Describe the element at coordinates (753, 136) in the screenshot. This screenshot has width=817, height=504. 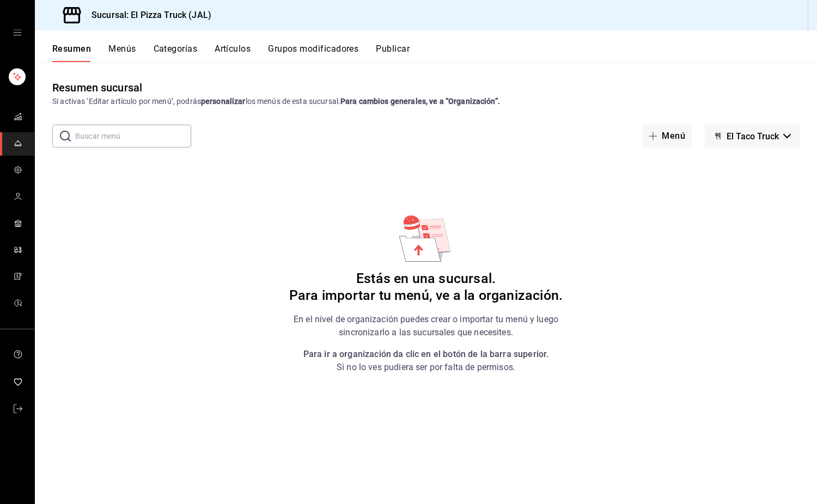
I see `button: El Taco Truck` at that location.